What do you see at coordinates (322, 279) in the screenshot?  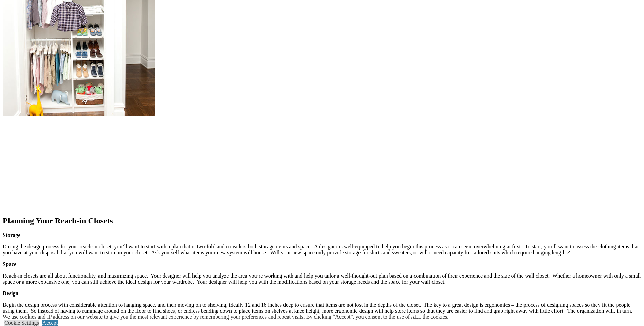 I see `p: Reach-in closets are all about functionality, and maximizing space. Your designer will help you a...` at bounding box center [322, 279].